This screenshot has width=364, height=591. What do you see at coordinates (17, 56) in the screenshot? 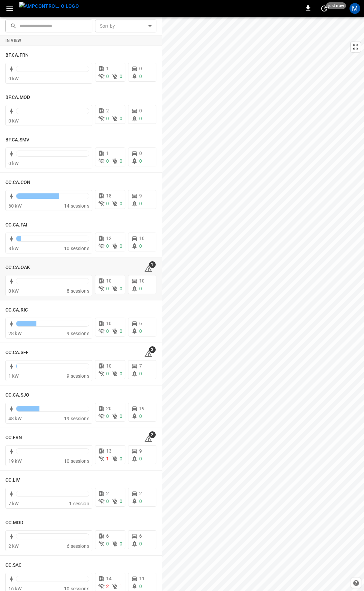
I see `h6: BF.CA.FRN` at bounding box center [17, 56].